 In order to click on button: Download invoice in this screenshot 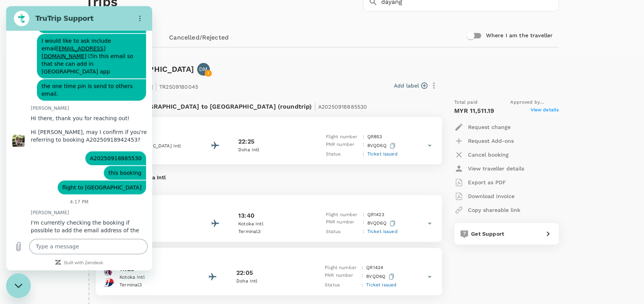, I will do `click(485, 196)`.